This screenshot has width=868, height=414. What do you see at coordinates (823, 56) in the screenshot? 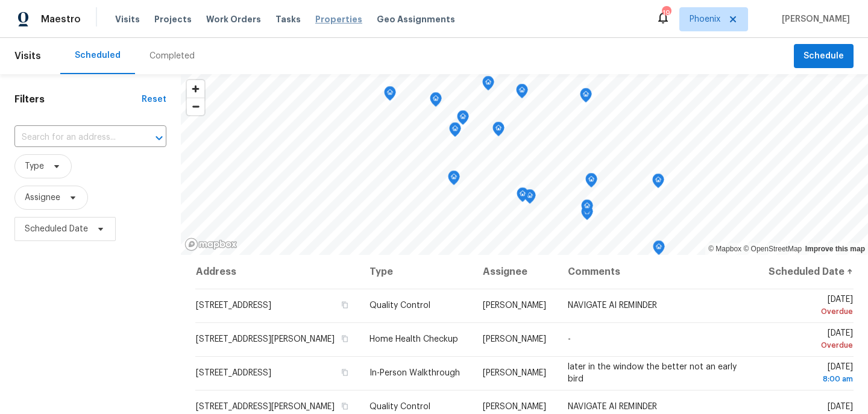
I see `button: Schedule` at bounding box center [823, 56].